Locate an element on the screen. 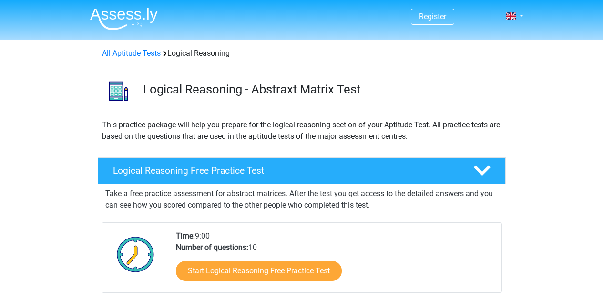 The image size is (603, 301). b: Number of questions: is located at coordinates (212, 247).